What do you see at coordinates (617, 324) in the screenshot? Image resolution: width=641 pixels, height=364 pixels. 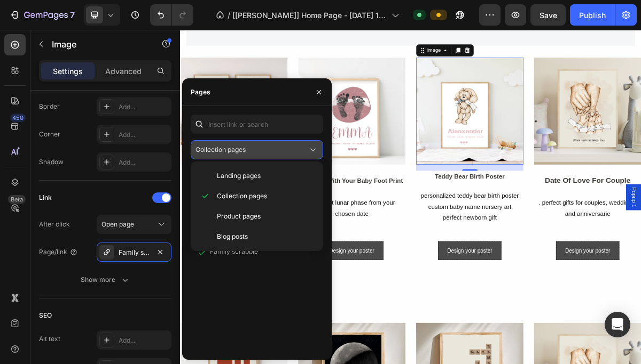 I see `div: Open Intercom Messenger` at bounding box center [617, 324].